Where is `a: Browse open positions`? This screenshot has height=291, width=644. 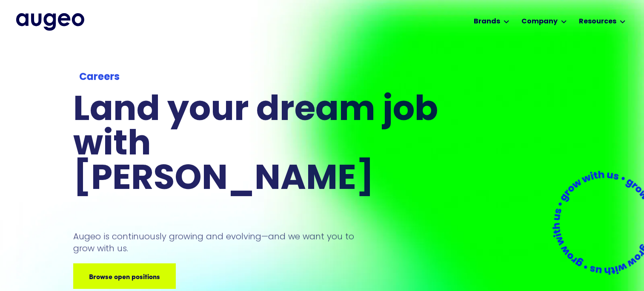 a: Browse open positions is located at coordinates (124, 276).